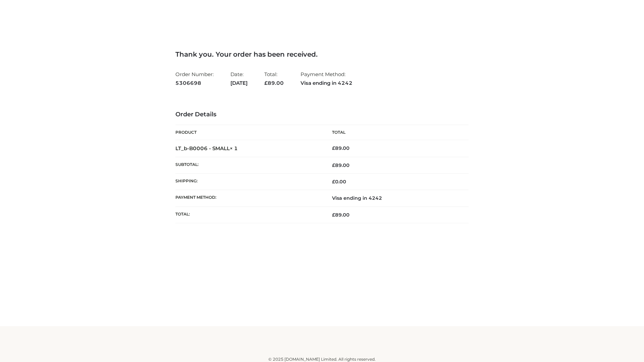  What do you see at coordinates (274, 79) in the screenshot?
I see `li: Total:` at bounding box center [274, 79].